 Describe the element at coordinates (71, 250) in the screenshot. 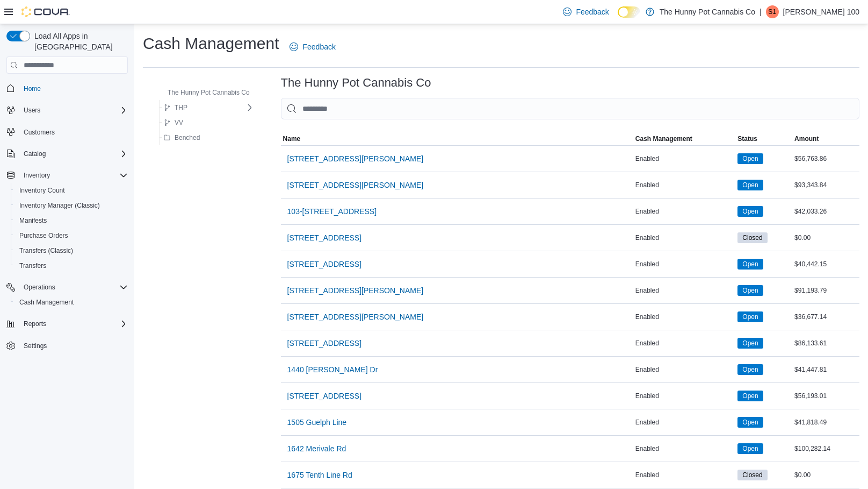

I see `span: Transfers (Classic)` at that location.